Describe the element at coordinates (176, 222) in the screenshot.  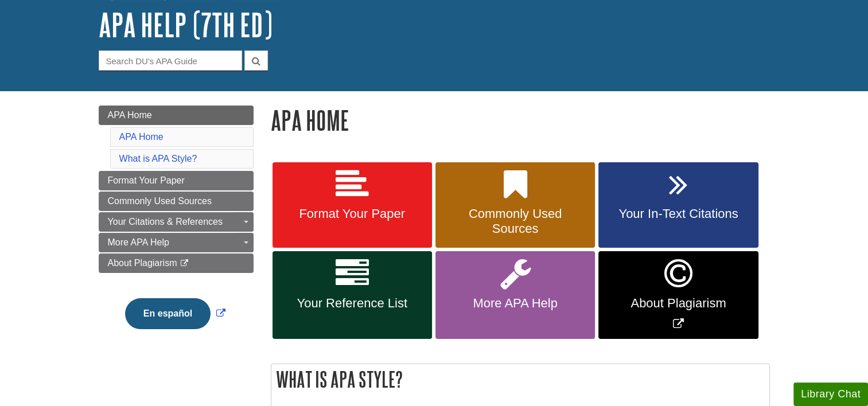
I see `a: Your Citations & References` at that location.